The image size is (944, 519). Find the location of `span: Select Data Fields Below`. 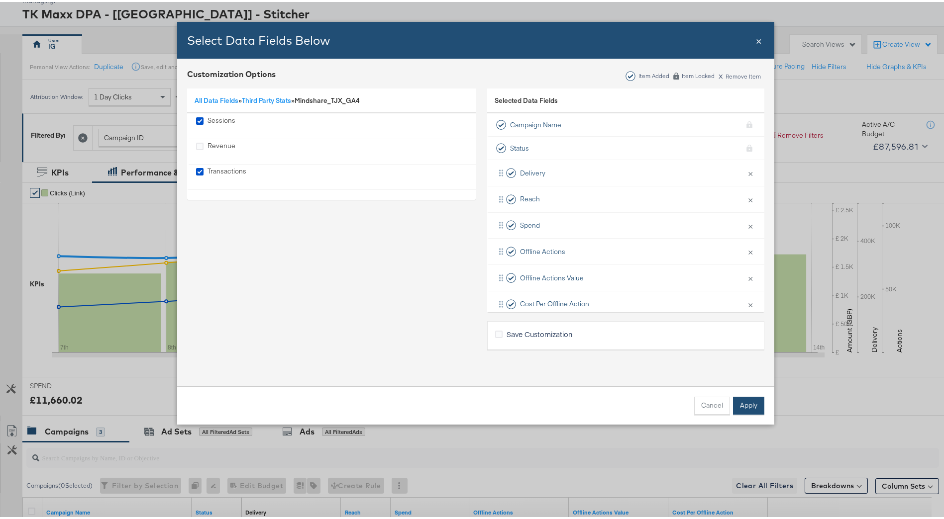

span: Select Data Fields Below is located at coordinates (258, 38).